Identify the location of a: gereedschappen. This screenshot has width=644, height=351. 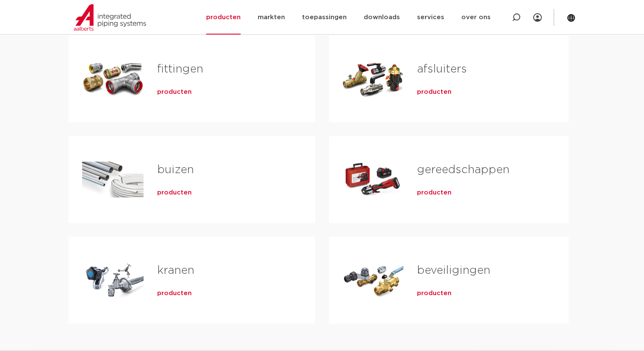
(463, 170).